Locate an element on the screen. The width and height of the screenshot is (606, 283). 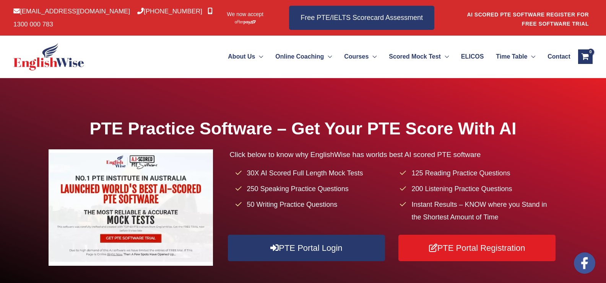
p: Click below to know why EnglishWise has worlds best AI scored PTE software is located at coordinates (394, 154).